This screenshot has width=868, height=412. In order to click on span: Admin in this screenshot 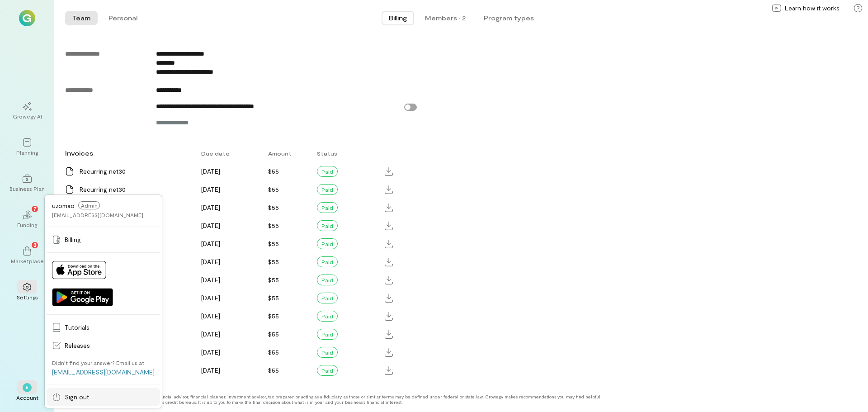, I will do `click(89, 206)`.